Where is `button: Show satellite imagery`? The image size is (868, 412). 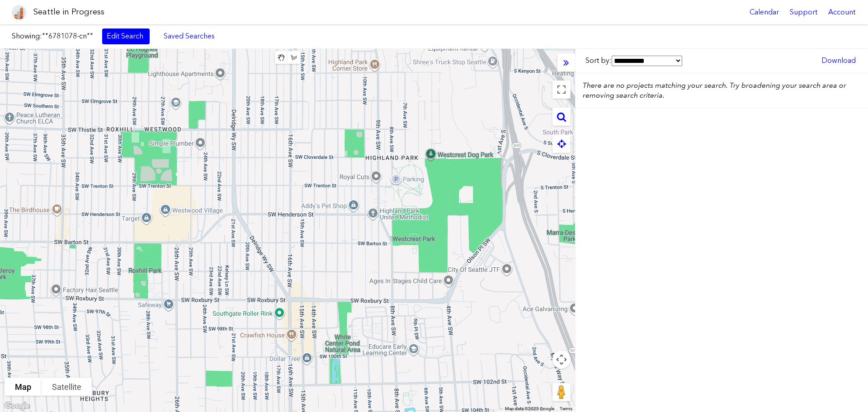
button: Show satellite imagery is located at coordinates (67, 386).